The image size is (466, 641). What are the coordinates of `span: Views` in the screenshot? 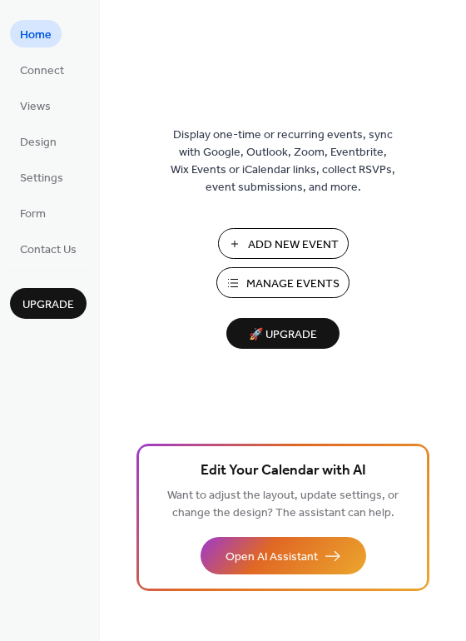 It's located at (35, 107).